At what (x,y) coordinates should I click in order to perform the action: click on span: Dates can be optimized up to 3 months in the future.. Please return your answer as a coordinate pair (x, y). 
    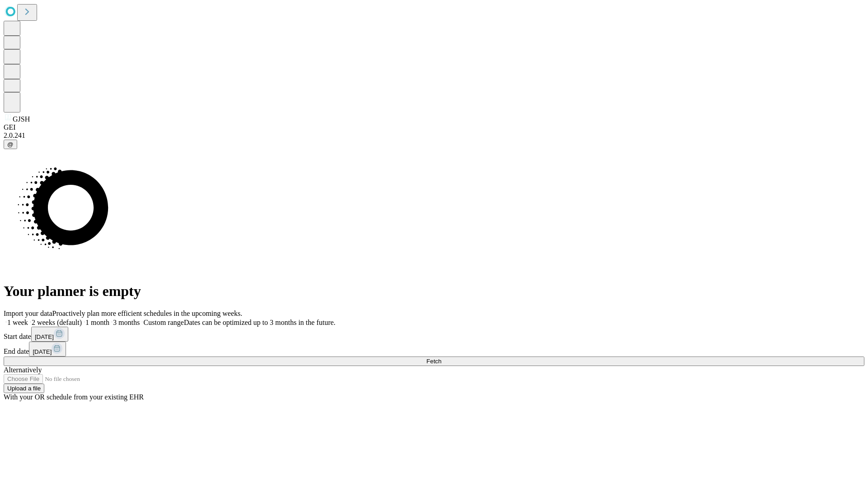
    Looking at the image, I should click on (260, 322).